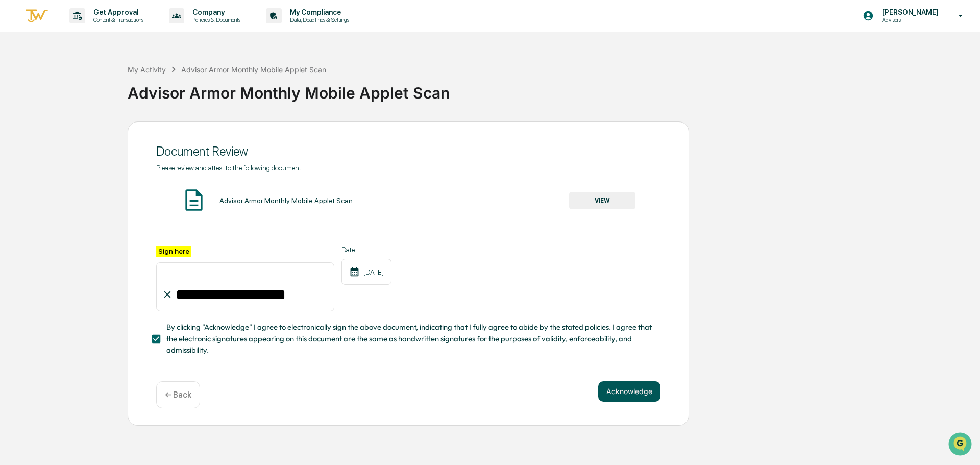 The width and height of the screenshot is (980, 465). I want to click on a: Powered byPylon, so click(98, 177).